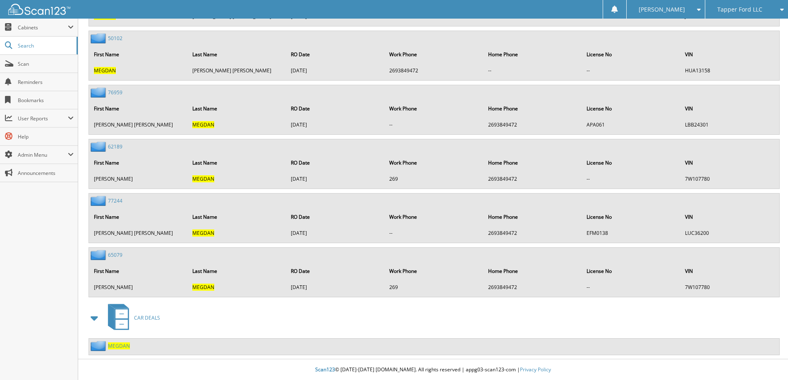 The image size is (788, 380). What do you see at coordinates (45, 136) in the screenshot?
I see `span: Help` at bounding box center [45, 136].